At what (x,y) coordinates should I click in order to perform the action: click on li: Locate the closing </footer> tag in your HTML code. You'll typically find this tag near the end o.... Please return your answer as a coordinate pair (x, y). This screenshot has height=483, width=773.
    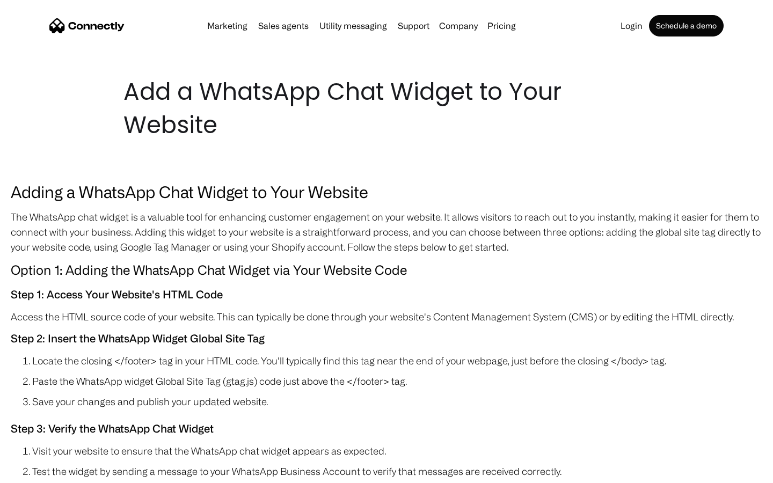
    Looking at the image, I should click on (397, 361).